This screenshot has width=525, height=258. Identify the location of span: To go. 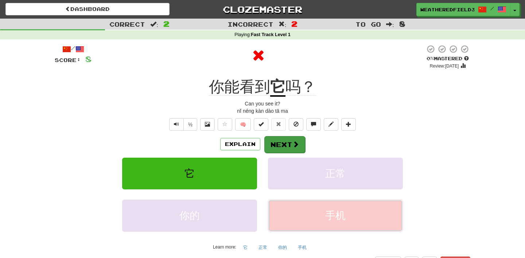
(368, 24).